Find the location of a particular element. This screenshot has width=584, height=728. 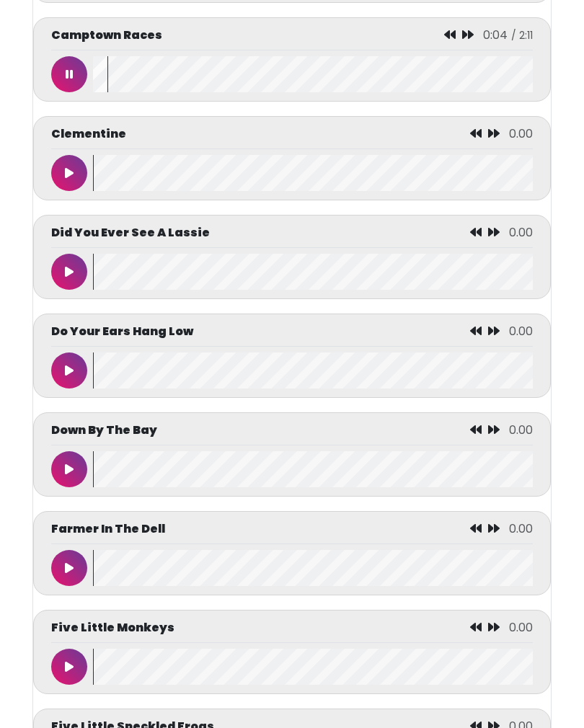

p: Farmer In The Dell is located at coordinates (108, 529).